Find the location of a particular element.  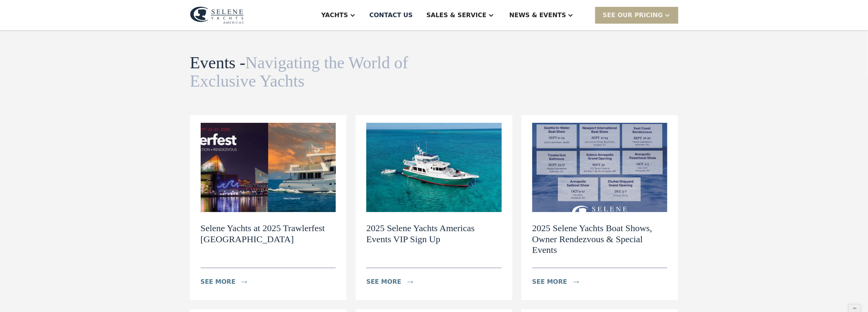

h2: 2025 Selene Yachts Americas Events VIP Sign Up is located at coordinates (434, 234).